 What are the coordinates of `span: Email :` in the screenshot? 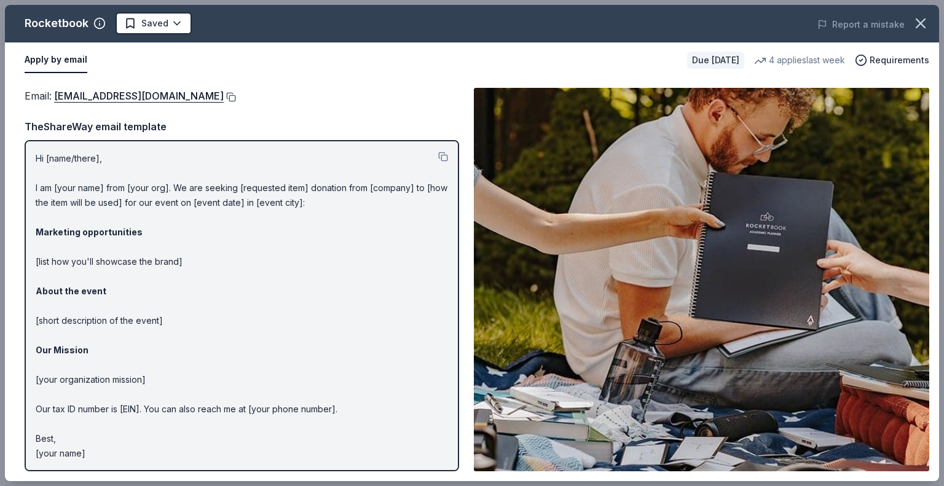 It's located at (124, 96).